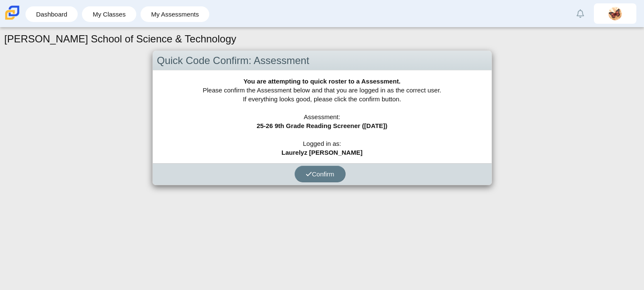 The image size is (644, 290). What do you see at coordinates (322, 81) in the screenshot?
I see `b: You are attempting to quick roster to a Assessment.` at bounding box center [322, 81].